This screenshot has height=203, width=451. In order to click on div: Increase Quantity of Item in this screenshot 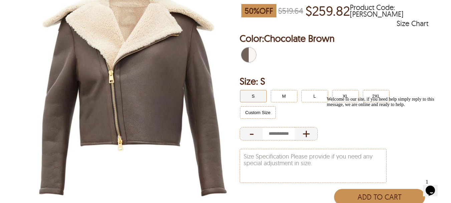, I will do `click(306, 134)`.